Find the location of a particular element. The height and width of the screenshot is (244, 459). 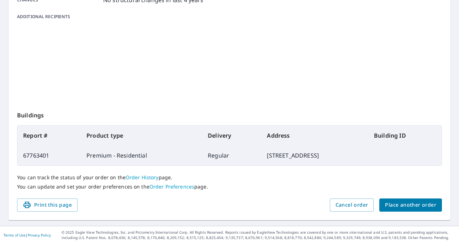

button: Print this page is located at coordinates (47, 205).